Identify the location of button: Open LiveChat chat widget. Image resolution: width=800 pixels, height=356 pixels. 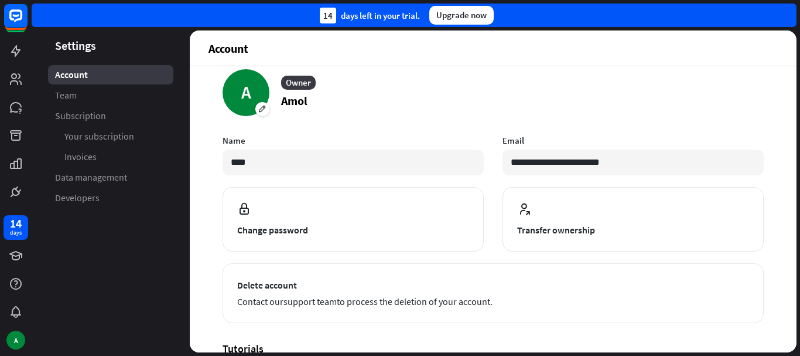
(27, 22).